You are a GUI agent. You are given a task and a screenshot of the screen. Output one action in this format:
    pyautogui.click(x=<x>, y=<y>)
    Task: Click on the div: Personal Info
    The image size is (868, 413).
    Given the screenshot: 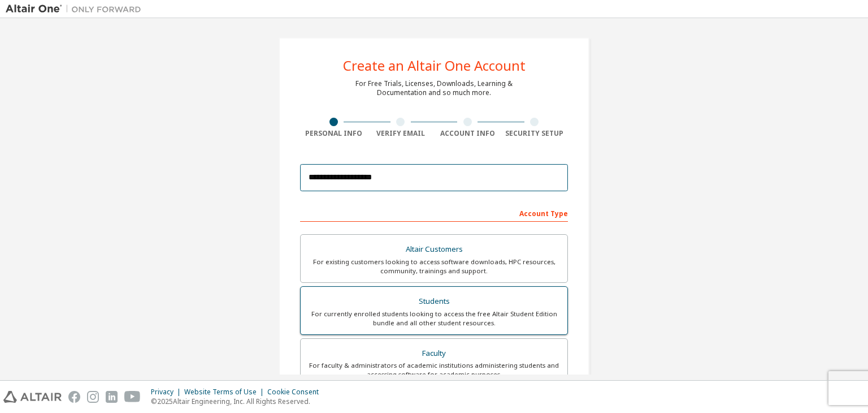 What is the action you would take?
    pyautogui.click(x=333, y=134)
    